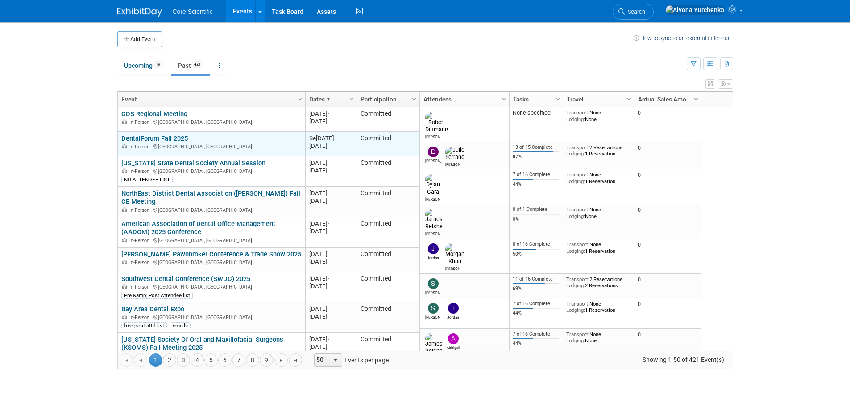 The height and width of the screenshot is (407, 850). What do you see at coordinates (295, 360) in the screenshot?
I see `span: Go to the last page` at bounding box center [295, 360].